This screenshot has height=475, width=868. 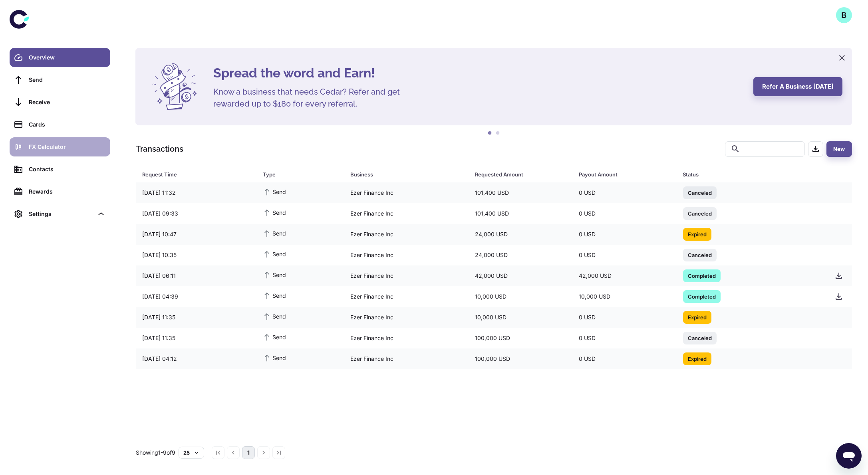 I want to click on div: Requested Amount, so click(x=517, y=174).